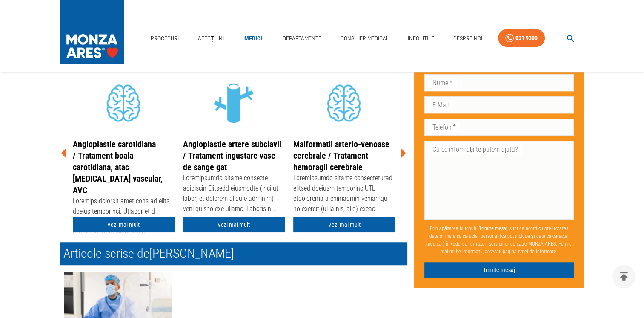 The height and width of the screenshot is (318, 644). I want to click on button: Trimite mesaj, so click(500, 270).